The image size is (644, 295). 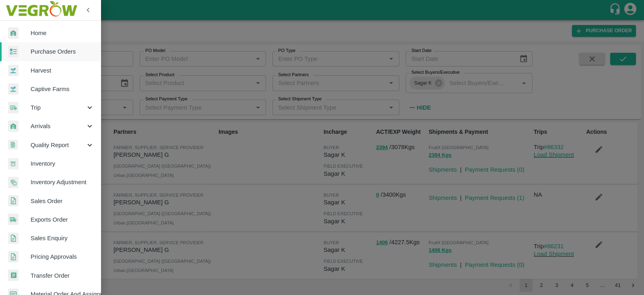 I want to click on span: Inventory Adjustment, so click(x=62, y=182).